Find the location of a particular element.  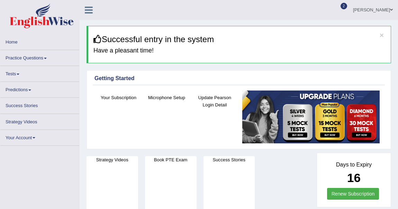

h4: Your Subscription is located at coordinates (118, 97).